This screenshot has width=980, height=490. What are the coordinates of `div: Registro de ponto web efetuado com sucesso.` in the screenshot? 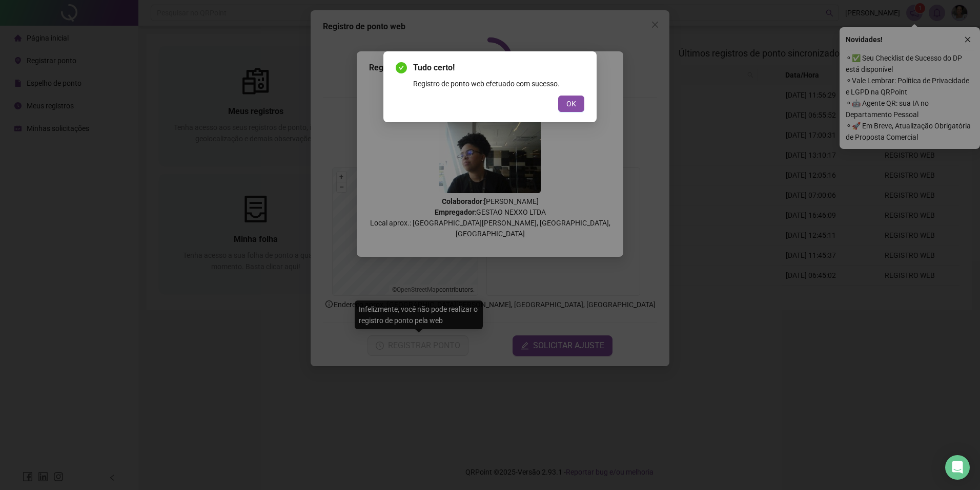 It's located at (498, 84).